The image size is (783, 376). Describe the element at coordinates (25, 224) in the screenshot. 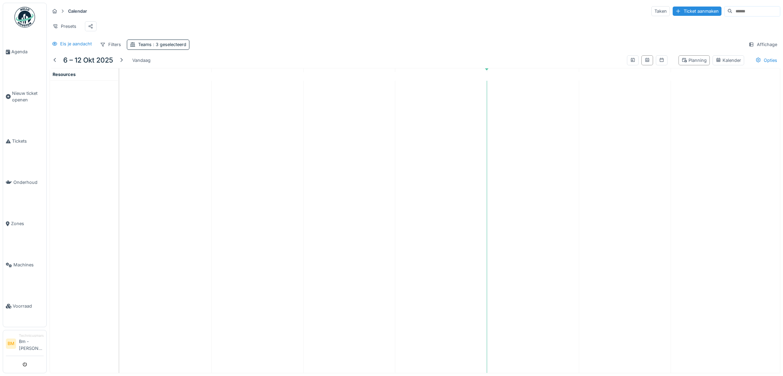

I see `a: Zones` at that location.